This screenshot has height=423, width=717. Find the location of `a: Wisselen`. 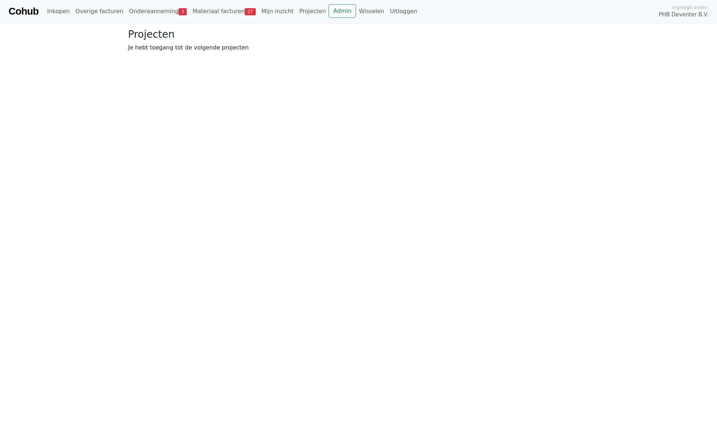

a: Wisselen is located at coordinates (371, 11).